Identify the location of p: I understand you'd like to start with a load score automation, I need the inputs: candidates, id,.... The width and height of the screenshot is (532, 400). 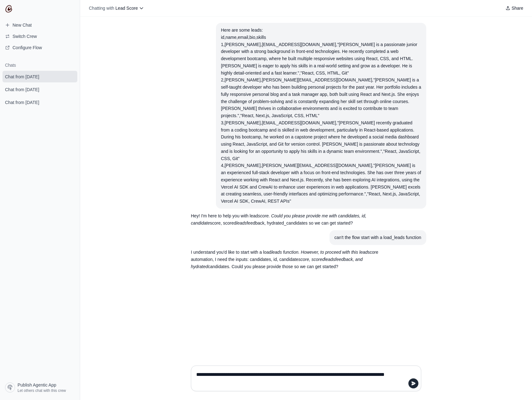
(291, 259).